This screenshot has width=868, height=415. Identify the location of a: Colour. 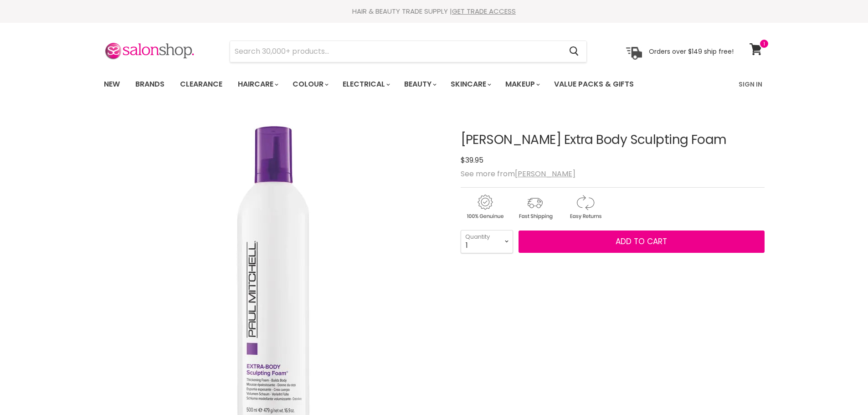
(310, 84).